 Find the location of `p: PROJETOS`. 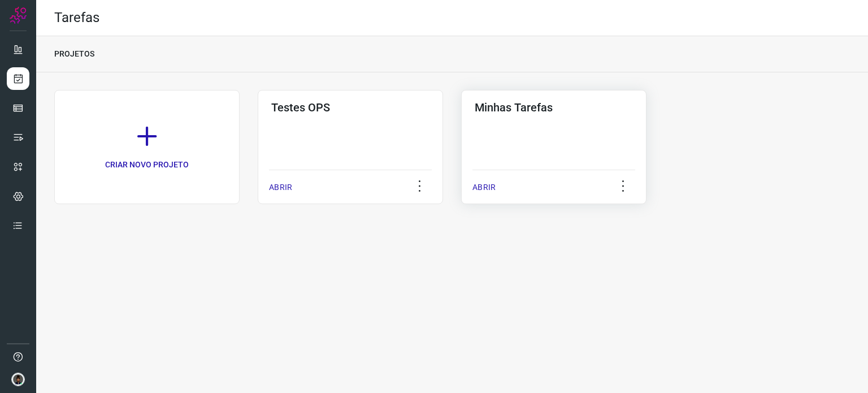

p: PROJETOS is located at coordinates (74, 53).